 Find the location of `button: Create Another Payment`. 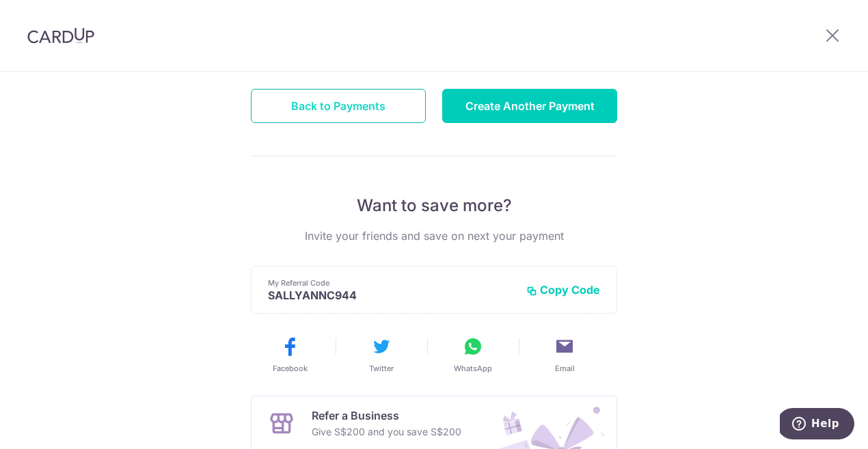

button: Create Another Payment is located at coordinates (530, 106).